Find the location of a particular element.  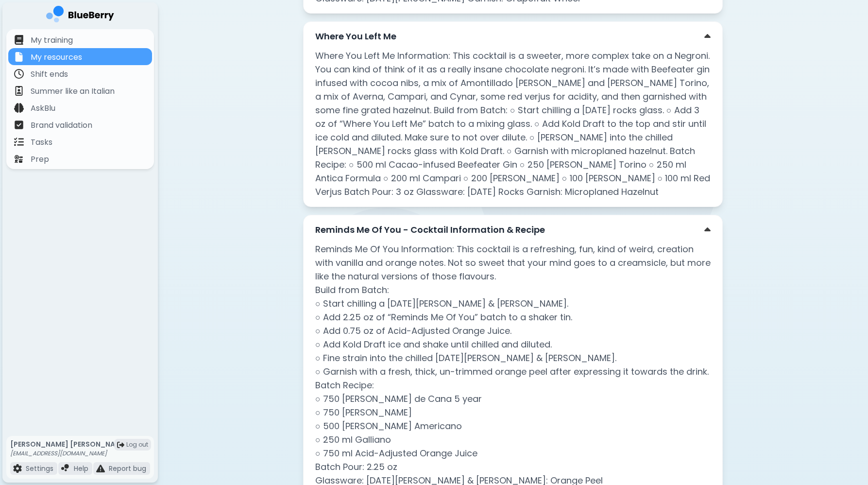

p: Tasks is located at coordinates (41, 143).